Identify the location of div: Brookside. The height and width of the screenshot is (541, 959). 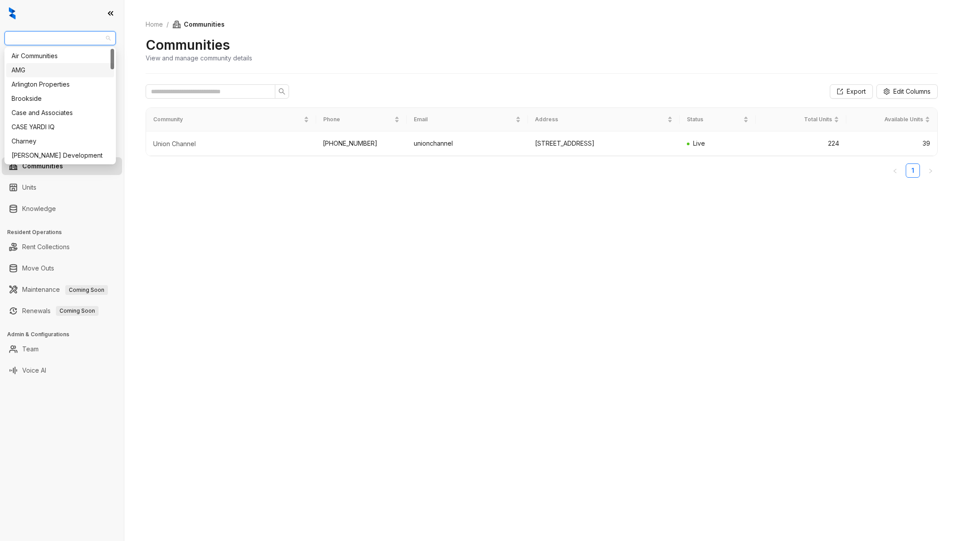
(60, 99).